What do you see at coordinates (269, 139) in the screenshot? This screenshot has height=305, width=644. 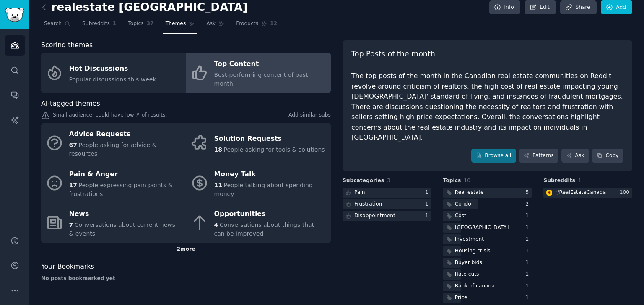 I see `div: Solution Requests` at bounding box center [269, 139].